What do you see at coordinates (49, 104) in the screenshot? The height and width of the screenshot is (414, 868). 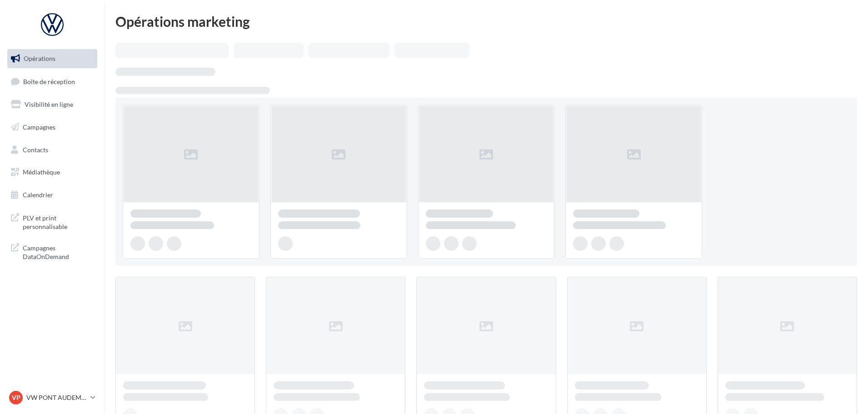 I see `span: Visibilité en ligne` at bounding box center [49, 104].